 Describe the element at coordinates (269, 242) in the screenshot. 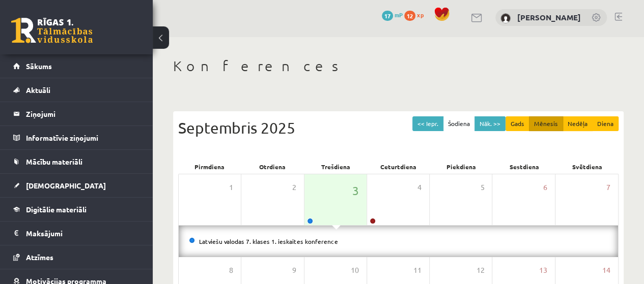

I see `a: Latviešu valodas 7. klases 1. ieskaites konference` at that location.